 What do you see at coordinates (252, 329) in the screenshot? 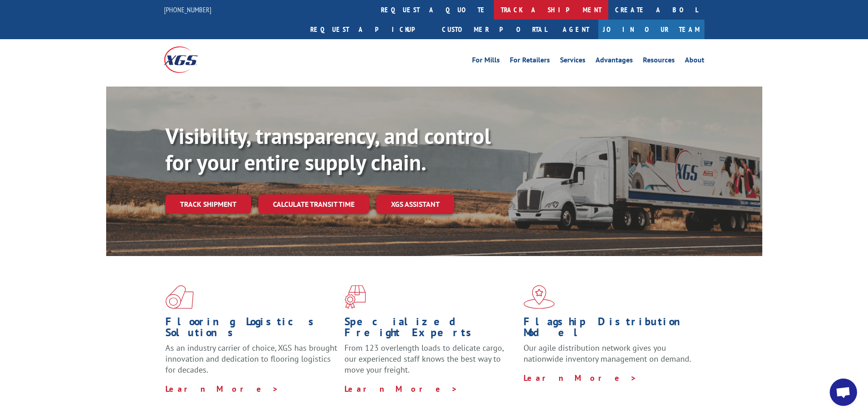
I see `h1: Flooring Logistics Solutions` at bounding box center [252, 329].